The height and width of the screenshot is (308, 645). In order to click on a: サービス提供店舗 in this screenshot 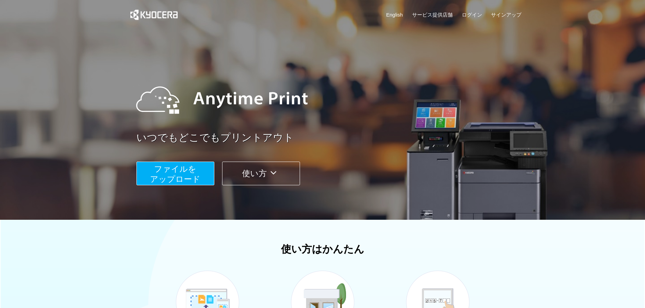, I will do `click(432, 15)`.